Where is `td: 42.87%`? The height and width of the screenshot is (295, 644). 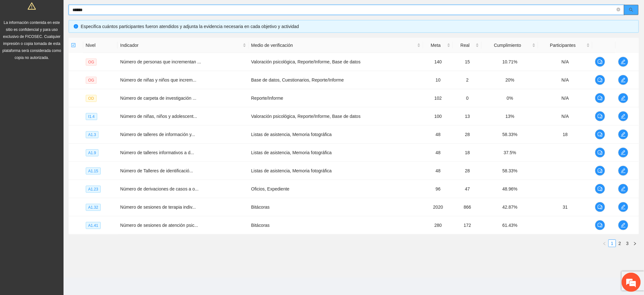 td: 42.87% is located at coordinates (510, 207).